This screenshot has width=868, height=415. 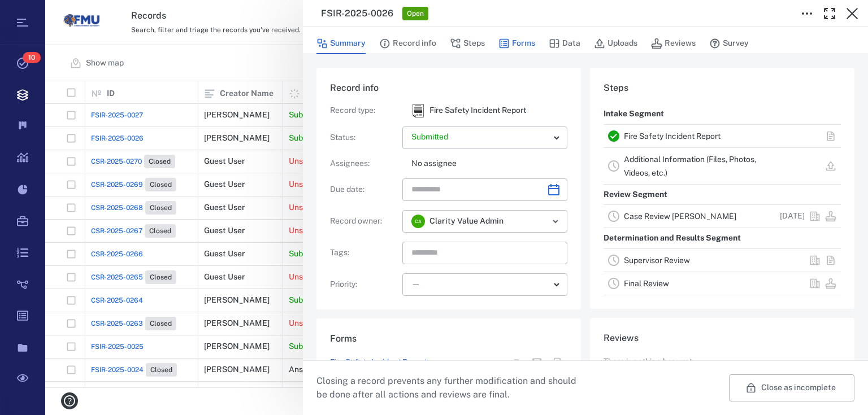 I want to click on img: icon Fire Safety Incident Report, so click(x=418, y=111).